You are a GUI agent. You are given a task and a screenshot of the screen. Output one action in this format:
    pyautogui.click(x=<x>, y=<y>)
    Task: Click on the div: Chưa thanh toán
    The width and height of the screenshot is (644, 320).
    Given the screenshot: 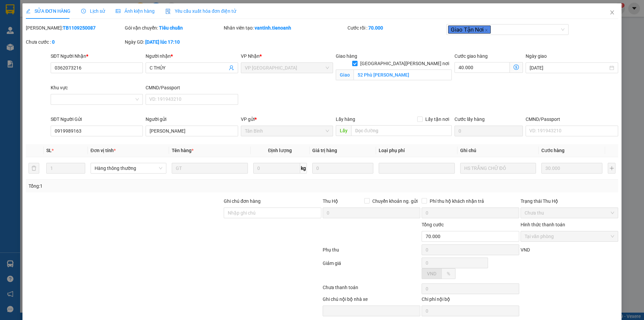 What is the action you would take?
    pyautogui.click(x=372, y=290)
    